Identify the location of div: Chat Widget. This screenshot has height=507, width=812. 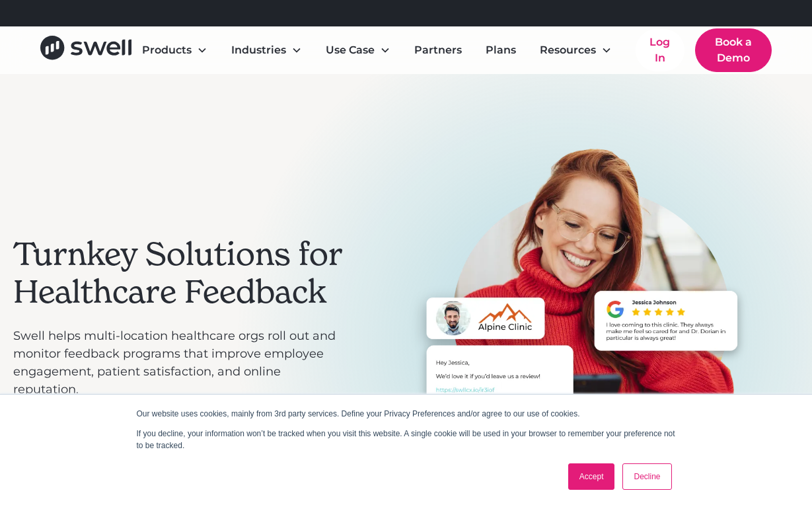
(696, 436).